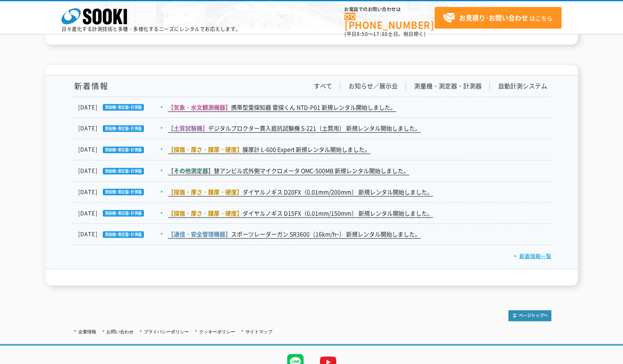 The height and width of the screenshot is (364, 623). What do you see at coordinates (448, 86) in the screenshot?
I see `a: 測量機・測定器・計測器` at bounding box center [448, 86].